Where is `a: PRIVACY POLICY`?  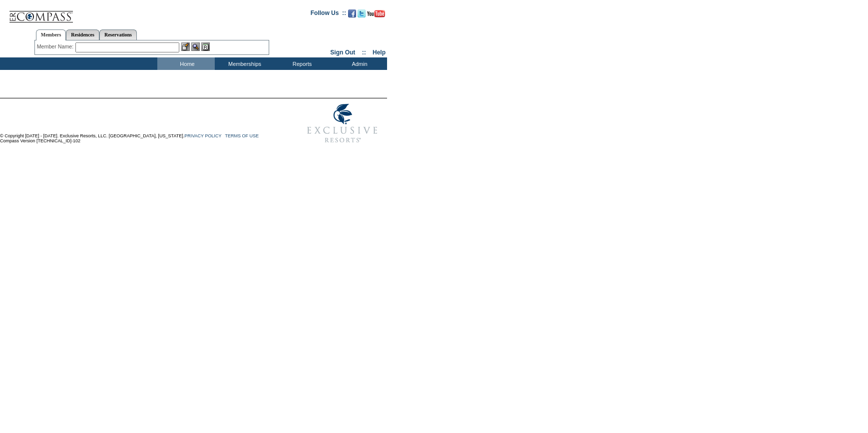 a: PRIVACY POLICY is located at coordinates (202, 136).